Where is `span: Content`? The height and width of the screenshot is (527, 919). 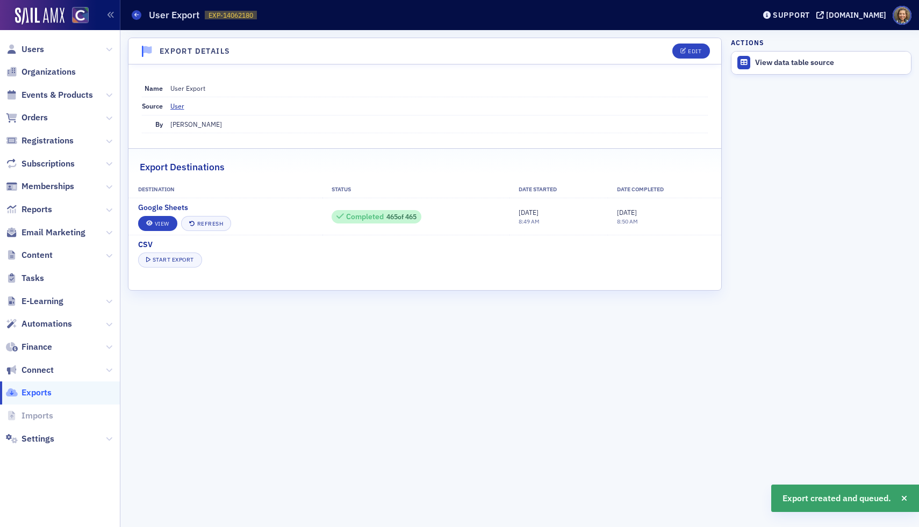 span: Content is located at coordinates (37, 255).